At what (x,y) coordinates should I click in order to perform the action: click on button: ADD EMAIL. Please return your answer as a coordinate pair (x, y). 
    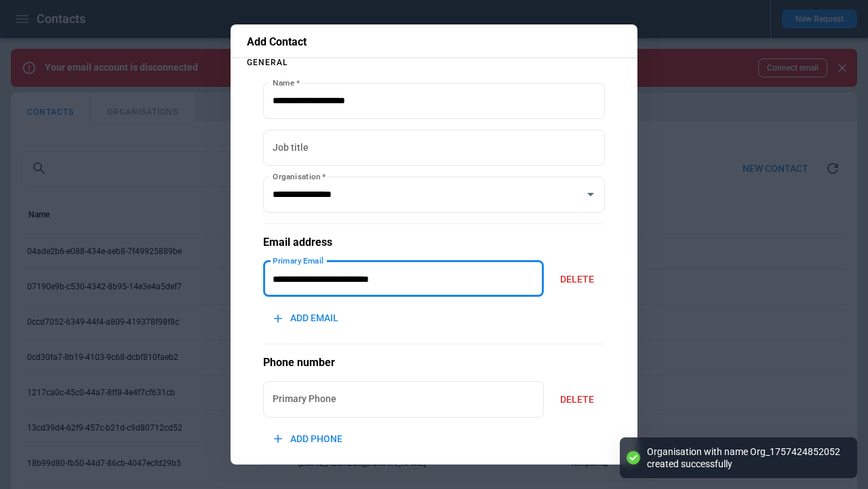
    Looking at the image, I should click on (306, 318).